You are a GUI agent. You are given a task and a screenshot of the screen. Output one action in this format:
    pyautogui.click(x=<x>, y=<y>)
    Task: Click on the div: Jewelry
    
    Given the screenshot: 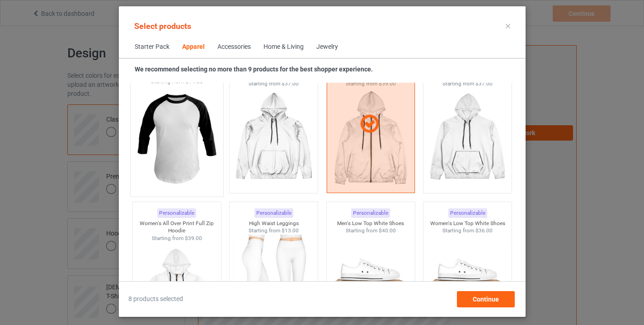 What is the action you would take?
    pyautogui.click(x=327, y=47)
    